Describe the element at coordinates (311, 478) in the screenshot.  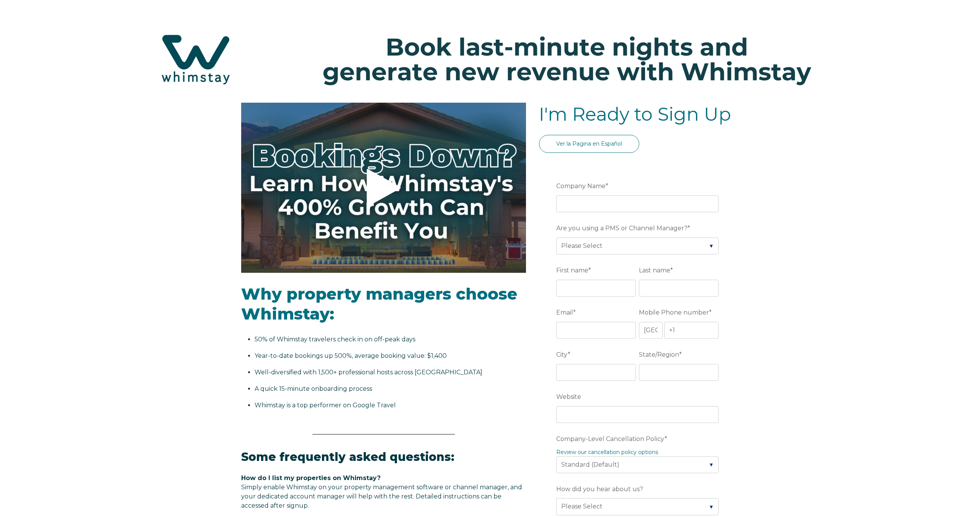
I see `span: How do I list my properties on Whimstay?` at that location.